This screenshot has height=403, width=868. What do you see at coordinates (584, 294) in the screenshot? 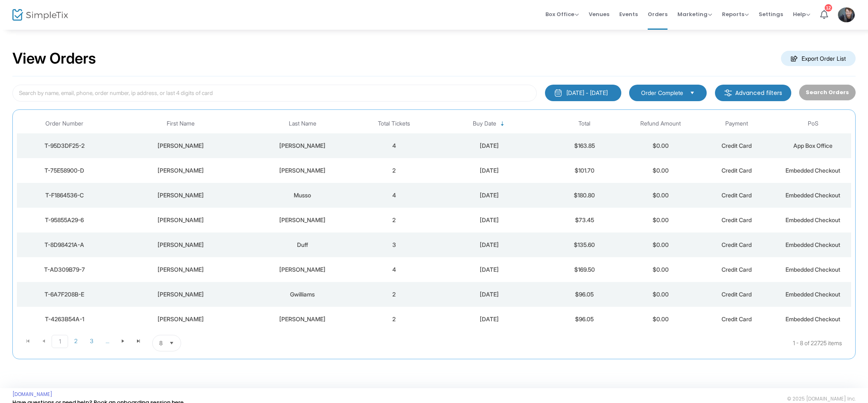
I see `td: $96.05` at bounding box center [584, 294].